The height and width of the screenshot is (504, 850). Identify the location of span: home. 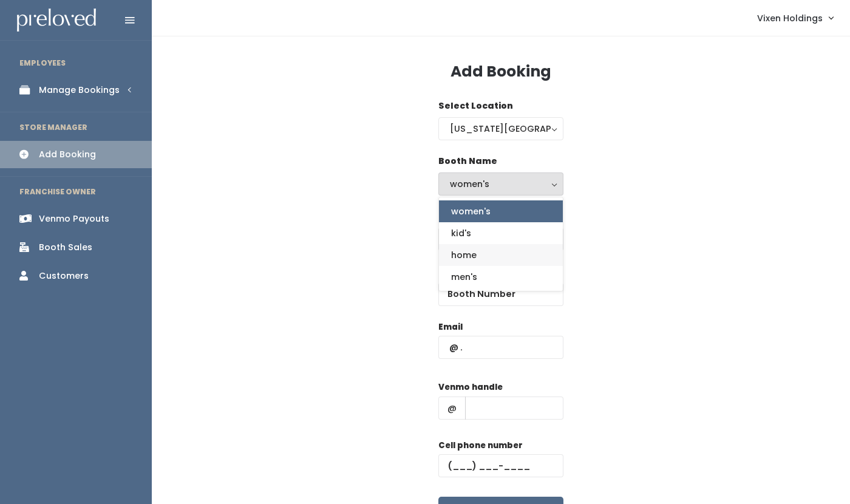
(464, 255).